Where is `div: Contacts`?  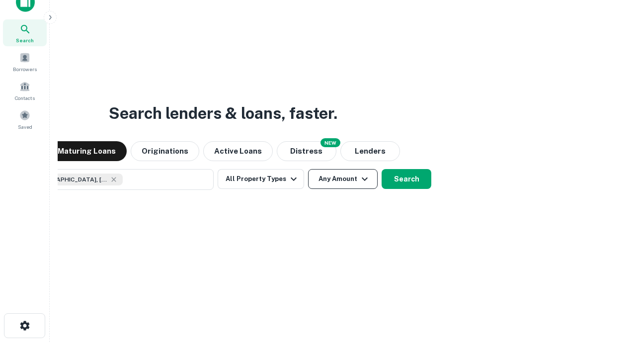
div: Contacts is located at coordinates (25, 90).